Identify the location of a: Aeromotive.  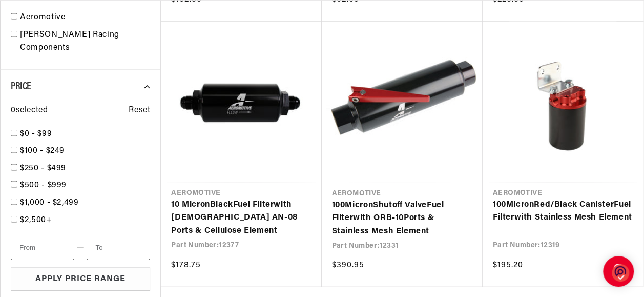
(85, 17).